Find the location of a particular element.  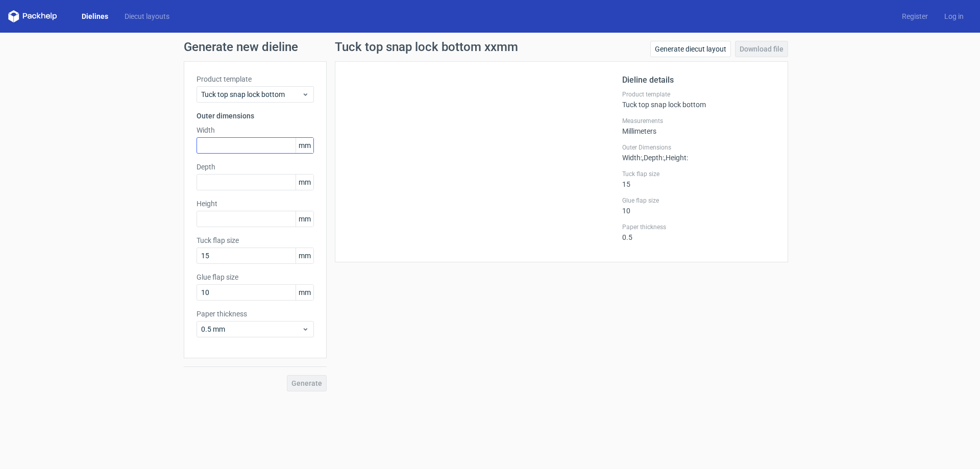

span: , Depth : is located at coordinates (653, 158).